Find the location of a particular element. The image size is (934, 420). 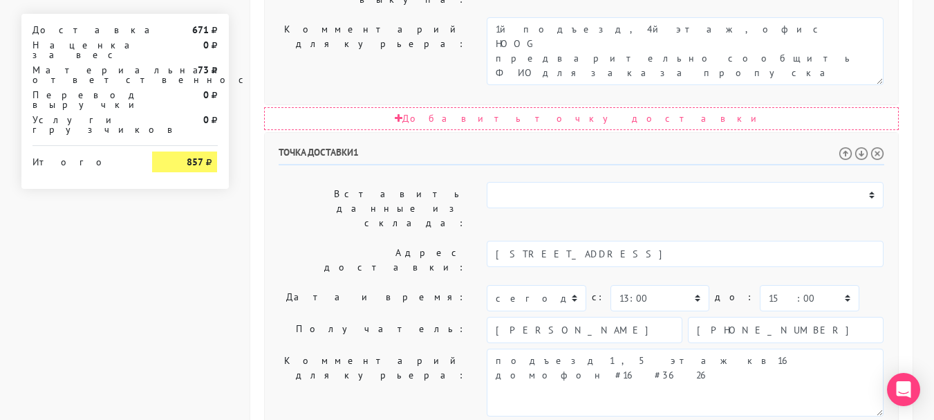

label: Получатель: is located at coordinates (373, 330).